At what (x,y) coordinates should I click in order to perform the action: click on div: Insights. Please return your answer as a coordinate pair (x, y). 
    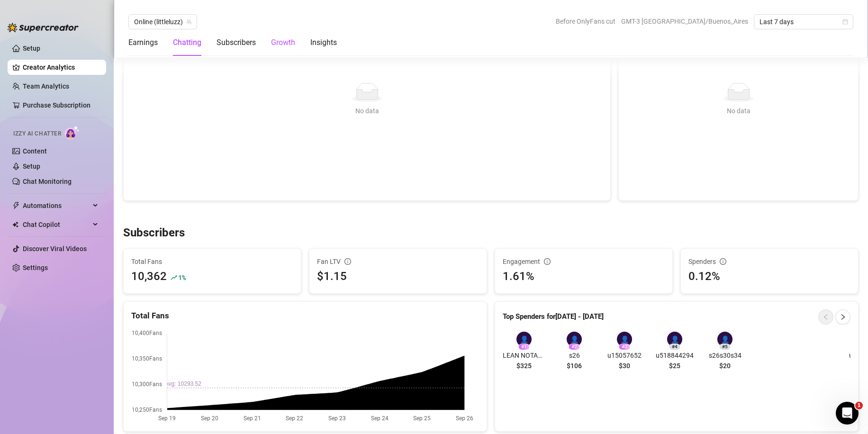
    Looking at the image, I should click on (324, 42).